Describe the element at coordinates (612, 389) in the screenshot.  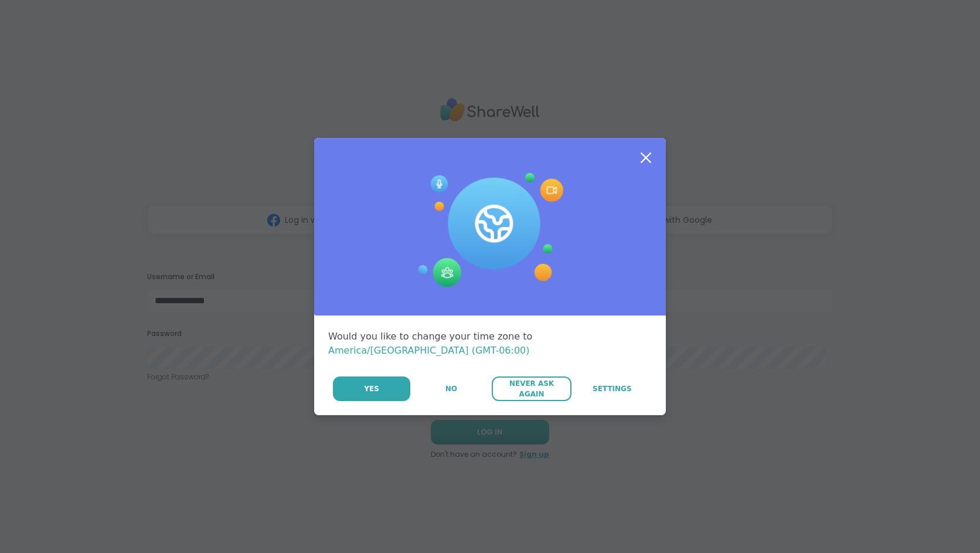
I see `a: Settings` at that location.